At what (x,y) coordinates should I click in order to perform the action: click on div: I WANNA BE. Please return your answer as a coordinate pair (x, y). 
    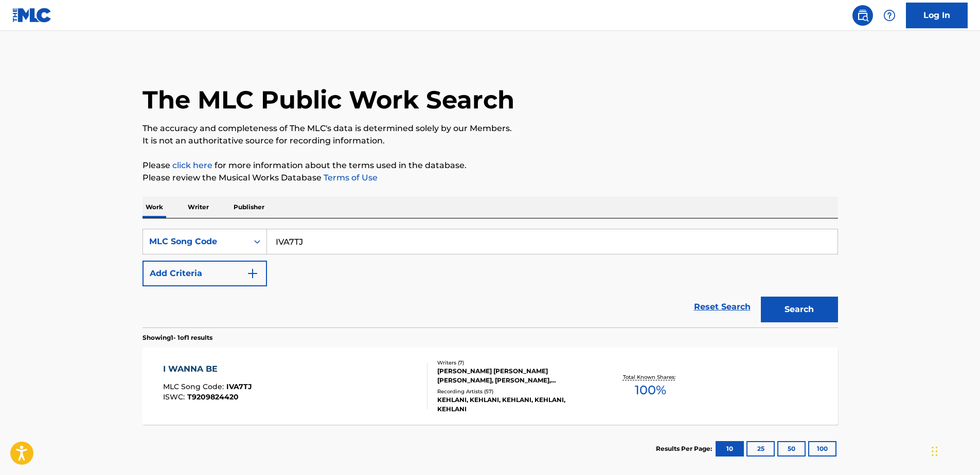
    Looking at the image, I should click on (207, 369).